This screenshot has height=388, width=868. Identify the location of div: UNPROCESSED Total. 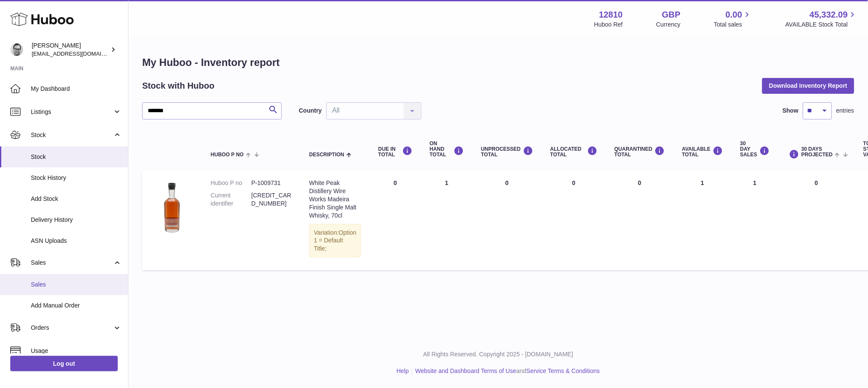
(507, 152).